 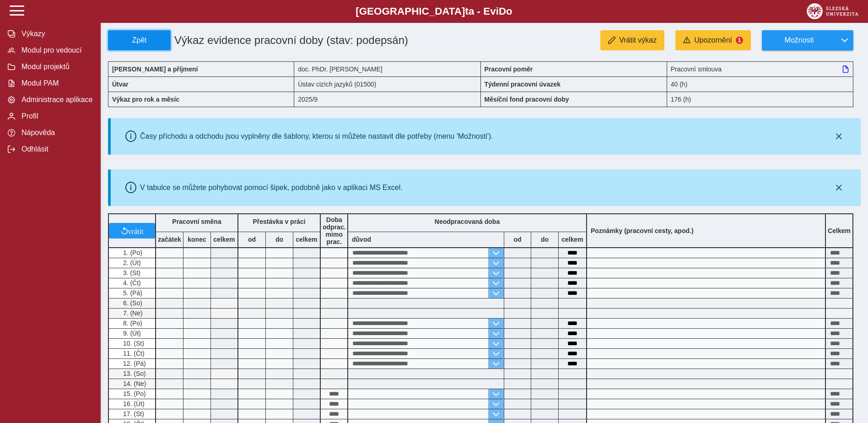 I want to click on span: 1. (Po), so click(x=132, y=253).